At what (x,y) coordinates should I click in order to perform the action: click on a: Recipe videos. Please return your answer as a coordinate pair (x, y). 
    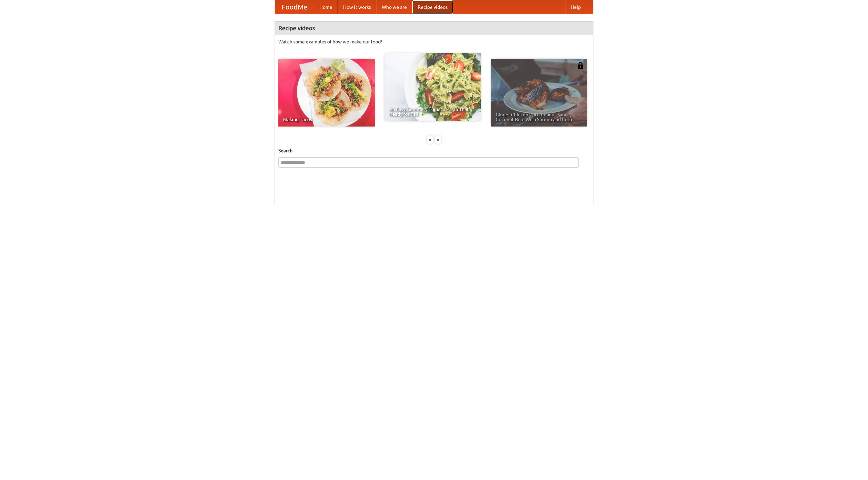
    Looking at the image, I should click on (433, 7).